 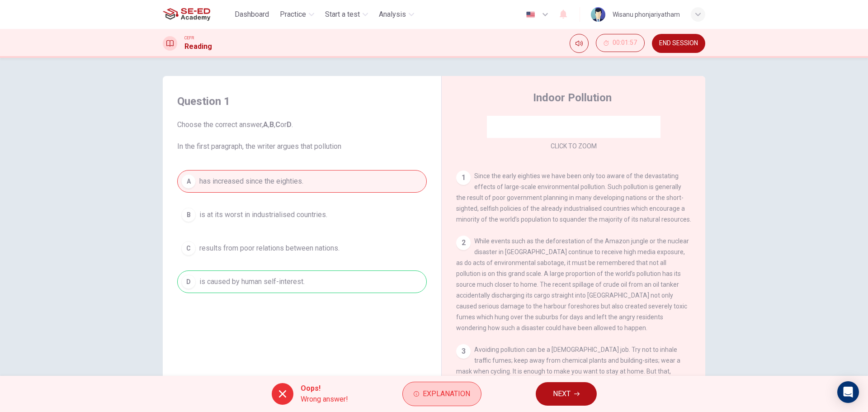 What do you see at coordinates (625, 43) in the screenshot?
I see `span: 00:01:57` at bounding box center [625, 43].